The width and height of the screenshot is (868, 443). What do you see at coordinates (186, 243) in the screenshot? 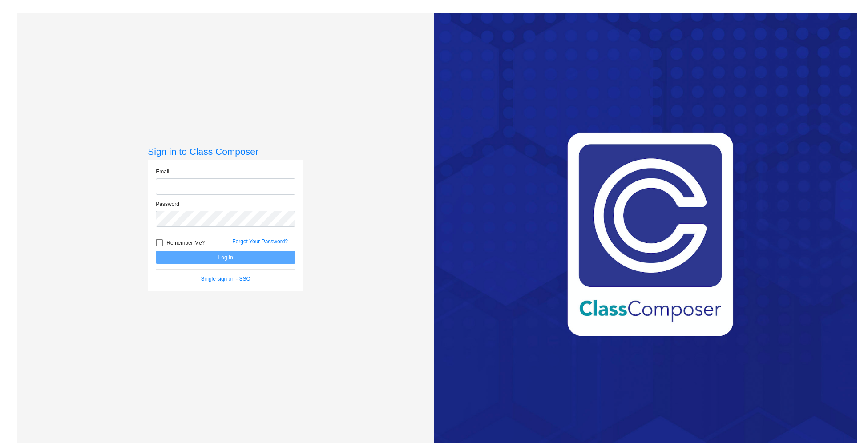
I see `span: Remember Me?` at bounding box center [186, 243].